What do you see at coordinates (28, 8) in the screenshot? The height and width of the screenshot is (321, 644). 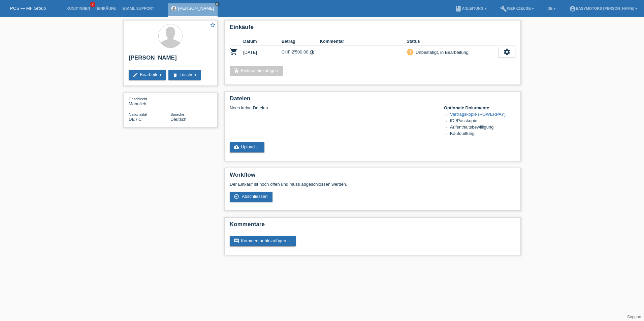 I see `a: POS — MF Group` at bounding box center [28, 8].